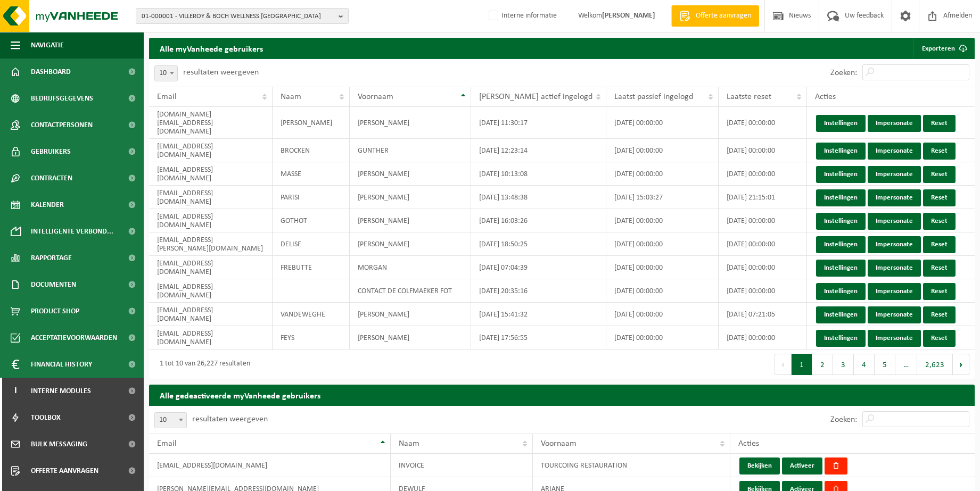  What do you see at coordinates (211, 48) in the screenshot?
I see `h2: Alle myVanheede gebruikers` at bounding box center [211, 48].